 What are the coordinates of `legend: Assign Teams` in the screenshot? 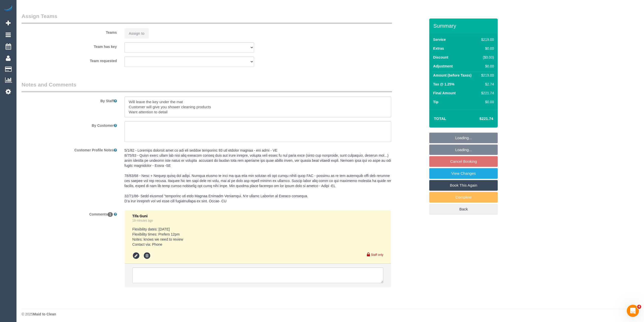 It's located at (207, 18).